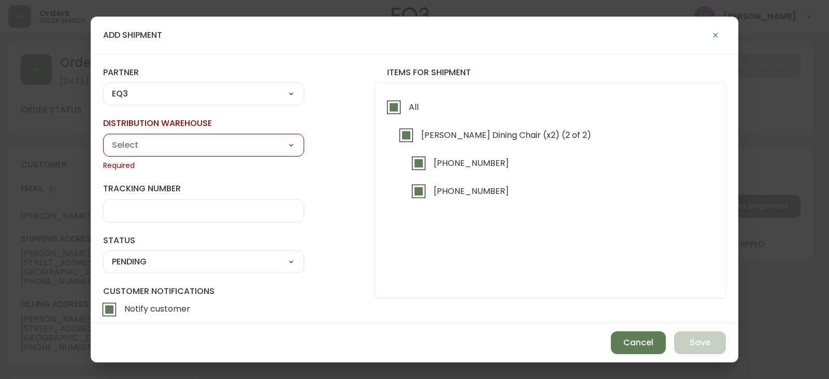  I want to click on label: Customer Notifications, so click(204, 303).